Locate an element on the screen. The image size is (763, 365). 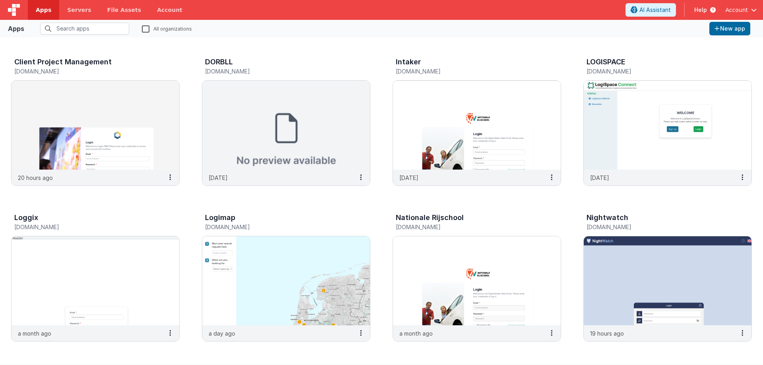
span: Servers is located at coordinates (79, 10).